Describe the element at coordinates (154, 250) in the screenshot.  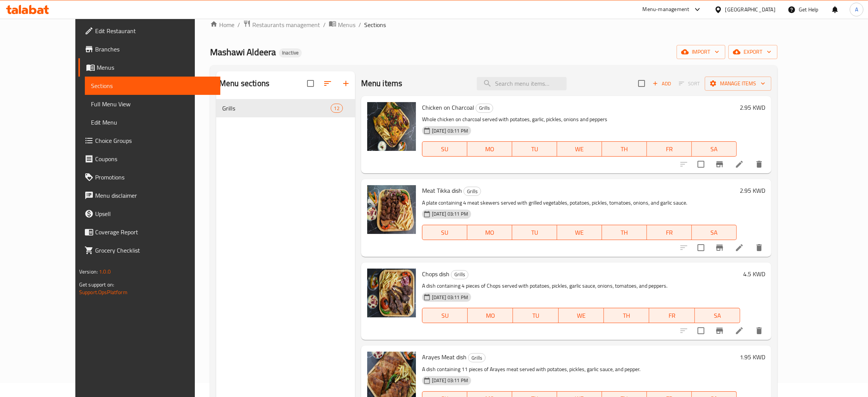
I see `span: Grocery Checklist` at that location.